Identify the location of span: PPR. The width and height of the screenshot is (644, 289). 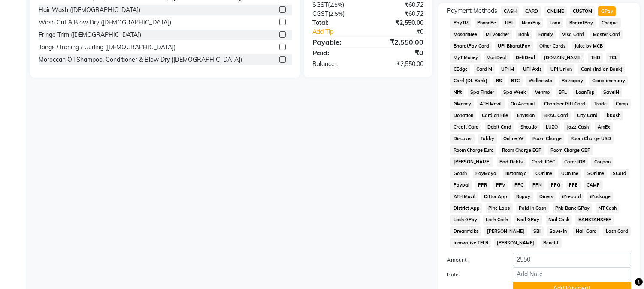
(483, 185).